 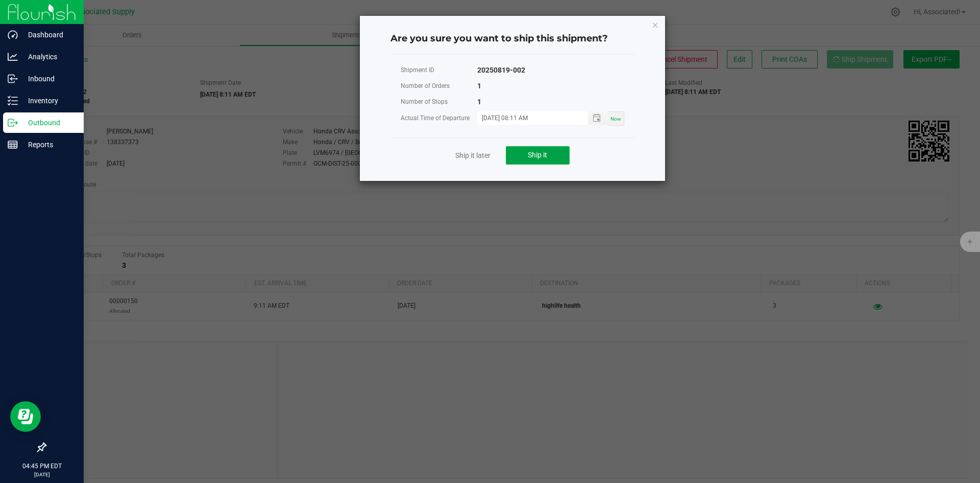 I want to click on span: Ship it, so click(x=537, y=155).